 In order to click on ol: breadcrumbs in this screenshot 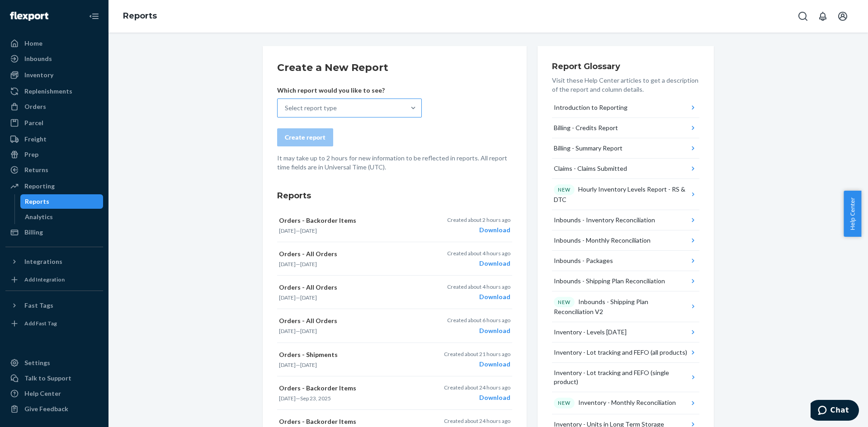, I will do `click(140, 16)`.